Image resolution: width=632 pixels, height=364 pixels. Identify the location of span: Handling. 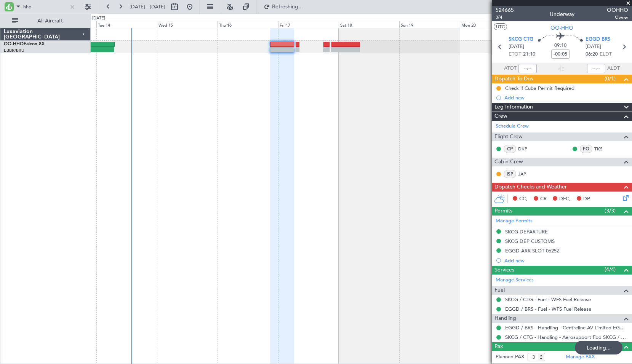
(505, 319).